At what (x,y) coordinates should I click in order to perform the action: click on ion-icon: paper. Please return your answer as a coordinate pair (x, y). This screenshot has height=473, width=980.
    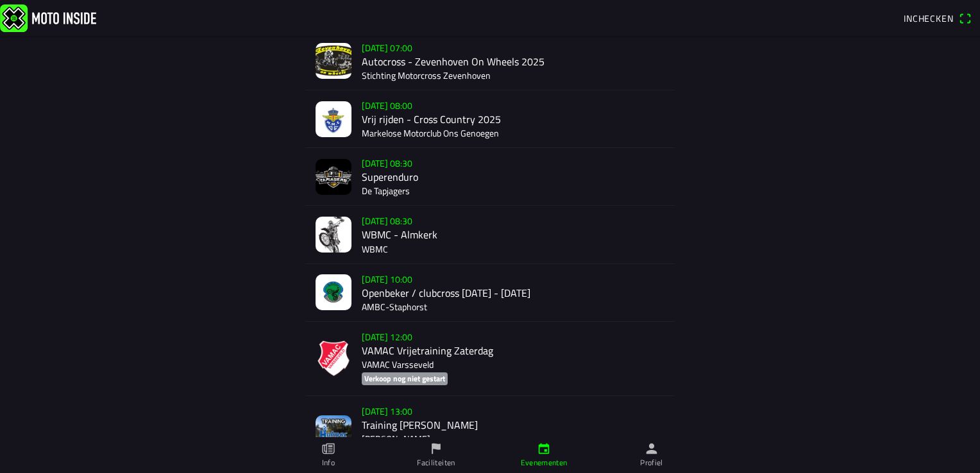
    Looking at the image, I should click on (328, 449).